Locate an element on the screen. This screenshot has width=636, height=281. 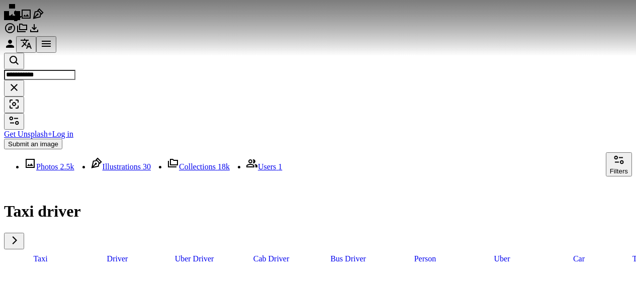
a: uber is located at coordinates (502, 259).